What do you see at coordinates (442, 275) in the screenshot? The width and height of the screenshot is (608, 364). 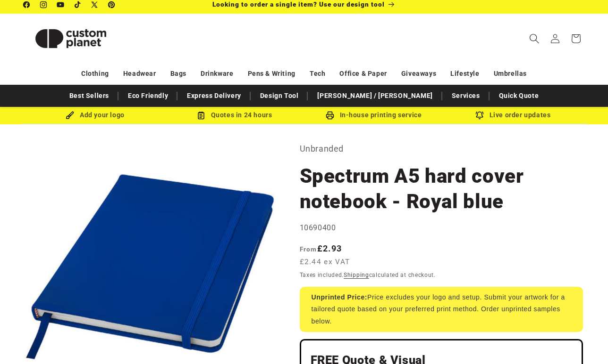 I see `div: Taxes included. calculated at checkout.` at bounding box center [442, 275].